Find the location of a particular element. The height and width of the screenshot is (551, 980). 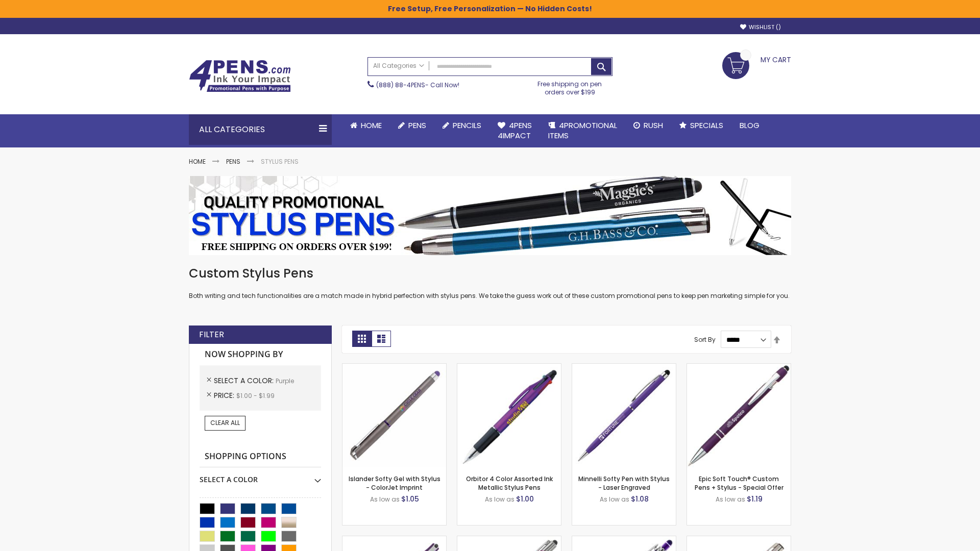

a: 4PROMOTIONALITEMS is located at coordinates (582, 130).